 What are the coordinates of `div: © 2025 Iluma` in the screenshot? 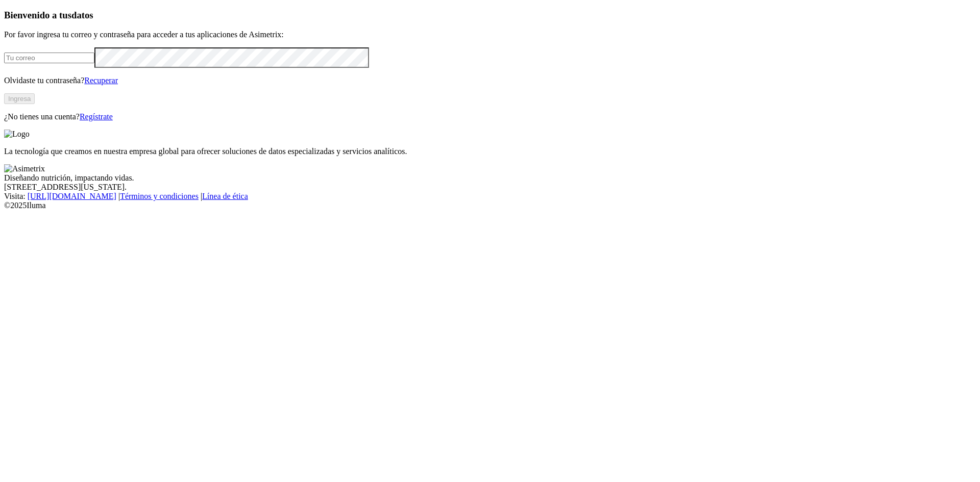 It's located at (490, 206).